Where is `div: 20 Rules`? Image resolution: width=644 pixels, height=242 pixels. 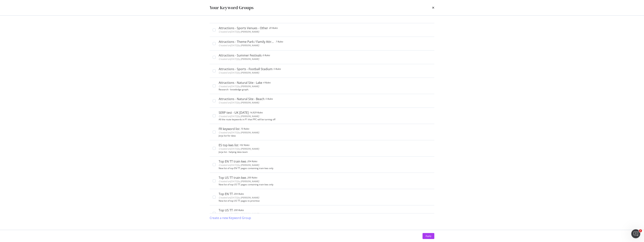 div: 20 Rules is located at coordinates (273, 28).